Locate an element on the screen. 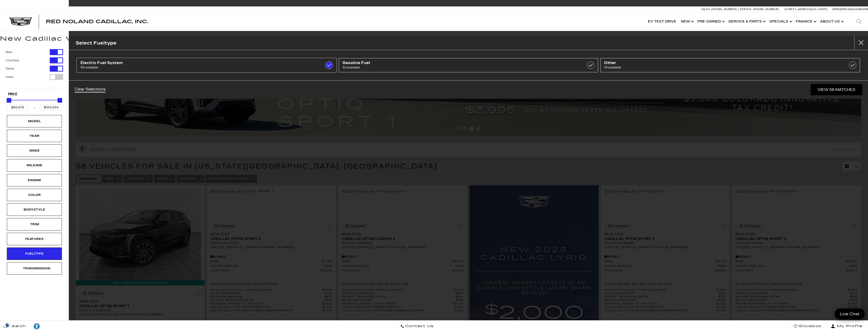 The image size is (868, 332). a: Pre-Owned is located at coordinates (711, 21).